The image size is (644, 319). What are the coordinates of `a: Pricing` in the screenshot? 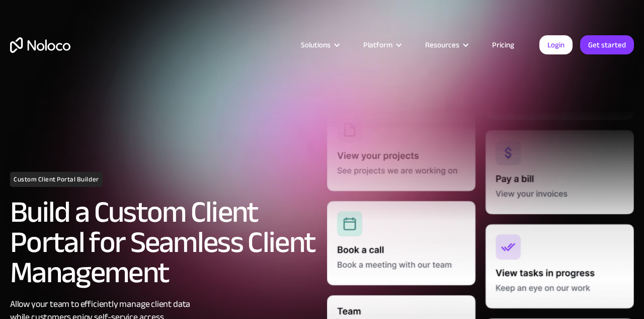 It's located at (503, 45).